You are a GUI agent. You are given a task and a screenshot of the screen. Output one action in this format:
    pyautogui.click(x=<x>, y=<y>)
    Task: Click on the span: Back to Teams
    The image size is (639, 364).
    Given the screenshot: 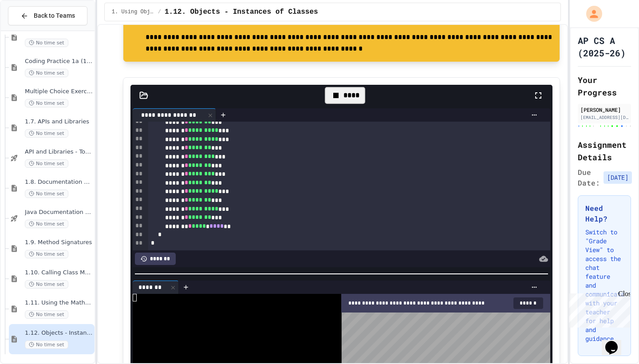 What is the action you would take?
    pyautogui.click(x=54, y=16)
    